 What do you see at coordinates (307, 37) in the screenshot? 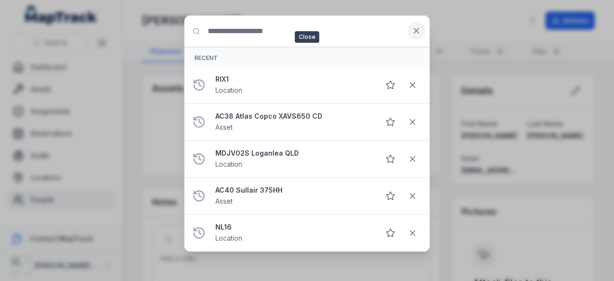
I see `span: Close` at bounding box center [307, 37].